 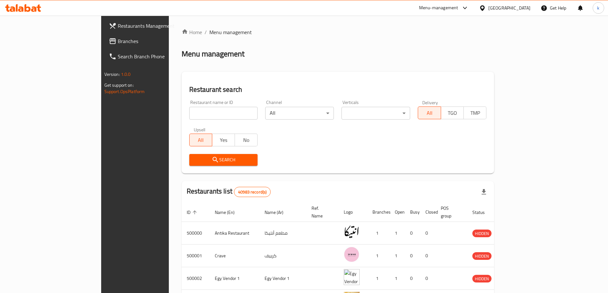 What do you see at coordinates (283, 233) in the screenshot?
I see `td: مطعم أنتيكا` at bounding box center [283, 233].